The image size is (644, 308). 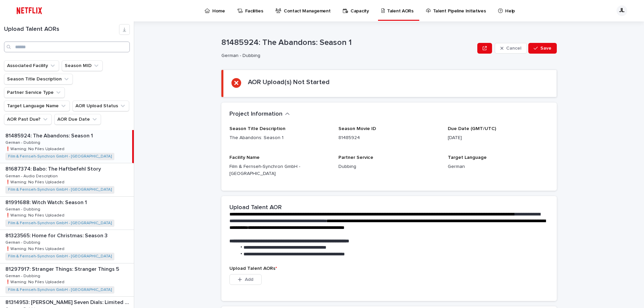 I want to click on span: Season Title Description, so click(x=257, y=129).